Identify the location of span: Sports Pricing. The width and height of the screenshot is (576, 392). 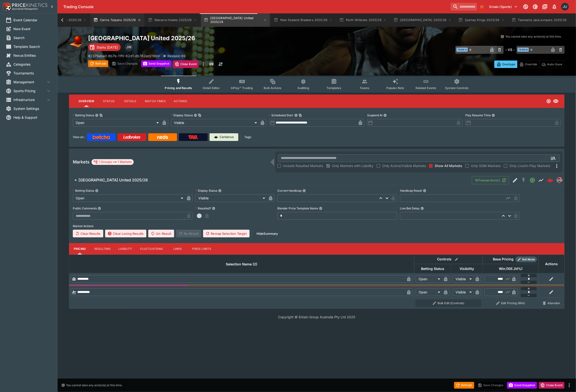
(29, 91).